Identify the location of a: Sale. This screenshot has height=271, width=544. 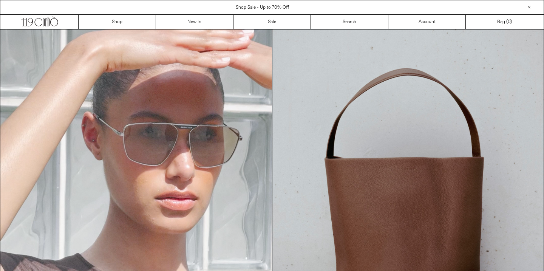
(272, 22).